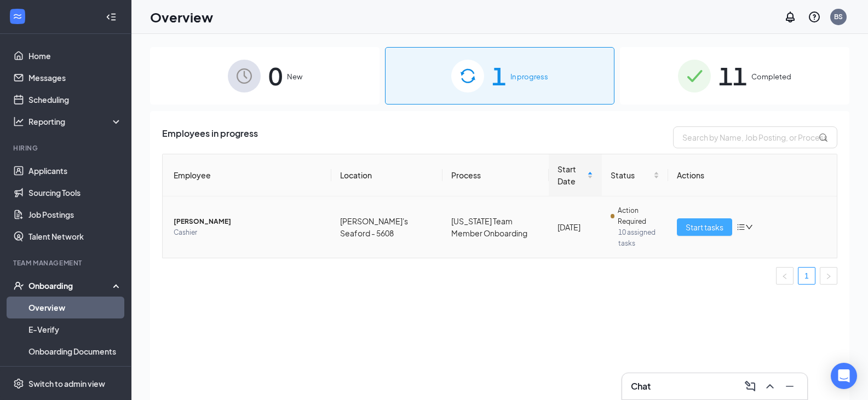 This screenshot has width=868, height=400. Describe the element at coordinates (75, 99) in the screenshot. I see `a: Scheduling` at that location.